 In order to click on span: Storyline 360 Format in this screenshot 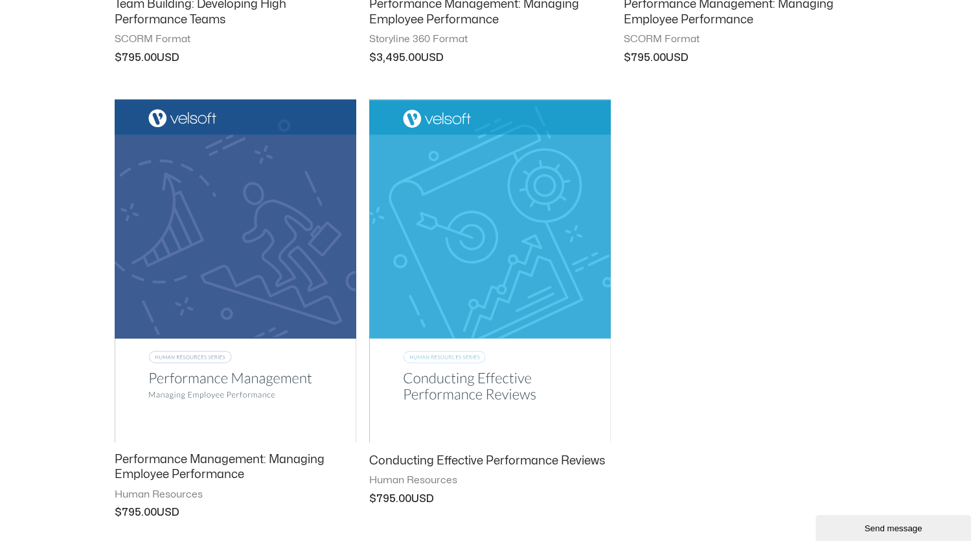, I will do `click(490, 40)`.